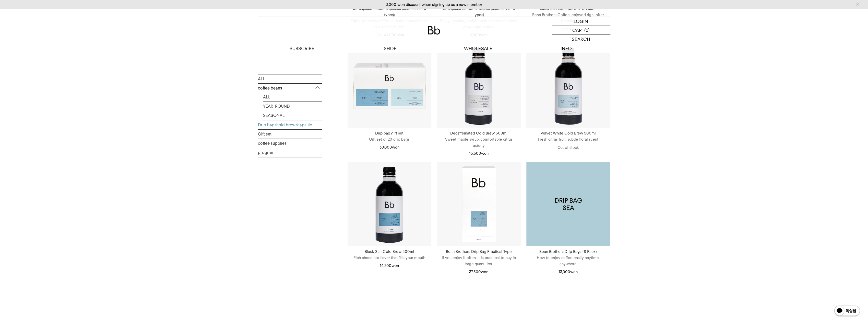  Describe the element at coordinates (478, 48) in the screenshot. I see `font: WHOLESALE` at that location.